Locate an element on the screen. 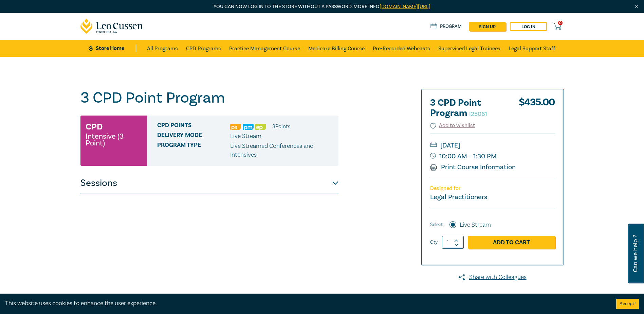  a: Pre-Recorded Webcasts is located at coordinates (401, 48).